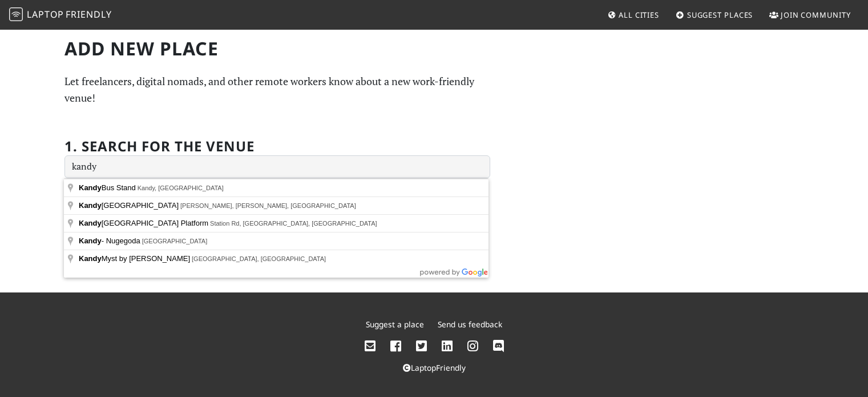  I want to click on span: Suggest Places, so click(720, 15).